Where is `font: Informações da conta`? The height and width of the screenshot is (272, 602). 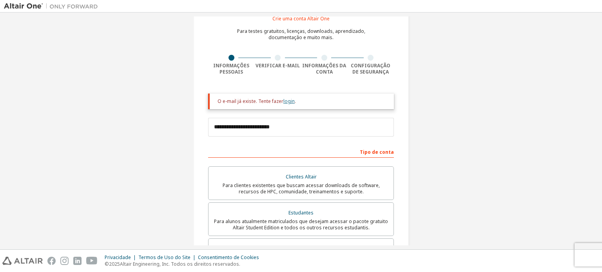 font: Informações da conta is located at coordinates (324, 69).